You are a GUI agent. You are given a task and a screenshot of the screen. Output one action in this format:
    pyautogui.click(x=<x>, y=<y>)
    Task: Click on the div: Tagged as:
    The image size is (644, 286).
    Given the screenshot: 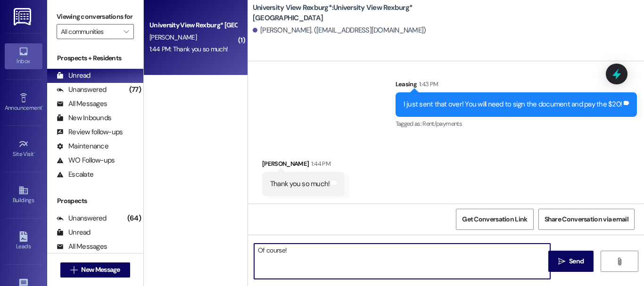 What is the action you would take?
    pyautogui.click(x=517, y=124)
    